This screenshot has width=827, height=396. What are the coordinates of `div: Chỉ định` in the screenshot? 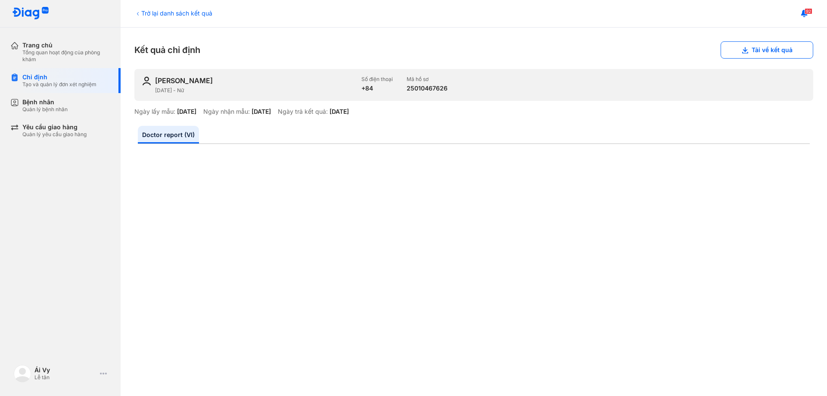 It's located at (59, 77).